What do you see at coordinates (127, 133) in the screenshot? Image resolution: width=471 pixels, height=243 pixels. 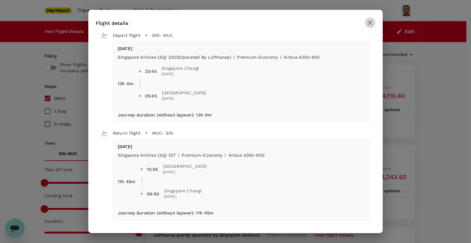 I see `p: Return flight` at bounding box center [127, 133].